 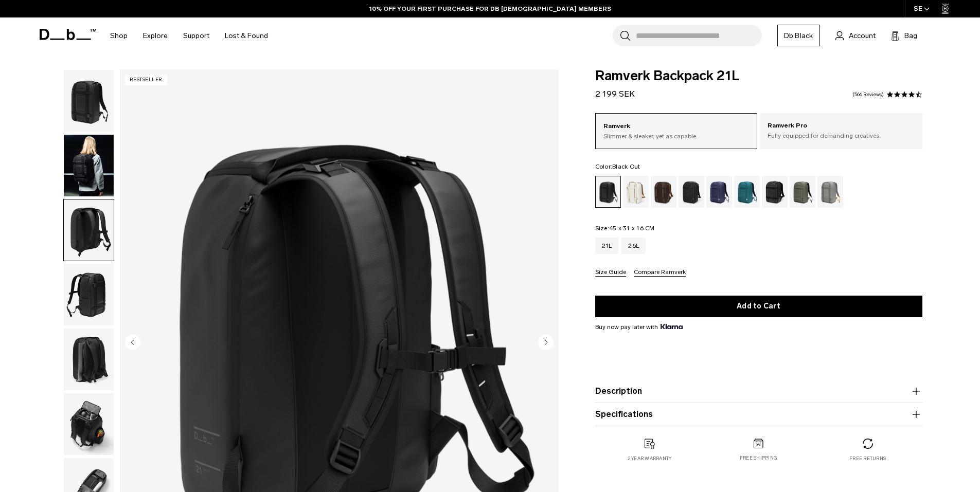 What do you see at coordinates (625, 228) in the screenshot?
I see `legend: Size:` at bounding box center [625, 228].